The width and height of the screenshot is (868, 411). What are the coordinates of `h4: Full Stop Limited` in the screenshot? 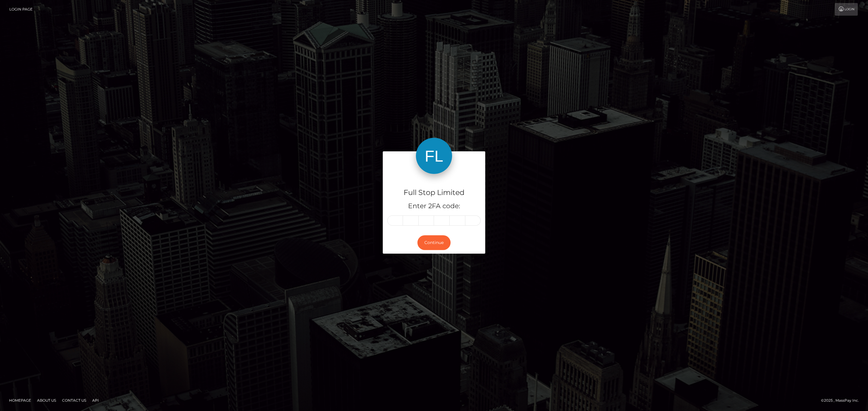 It's located at (434, 192).